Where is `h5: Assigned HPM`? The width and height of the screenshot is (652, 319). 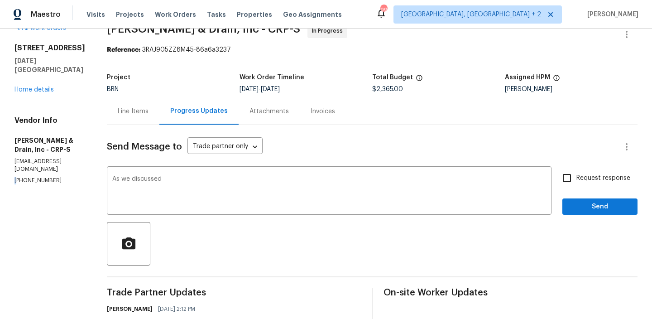 h5: Assigned HPM is located at coordinates (528, 77).